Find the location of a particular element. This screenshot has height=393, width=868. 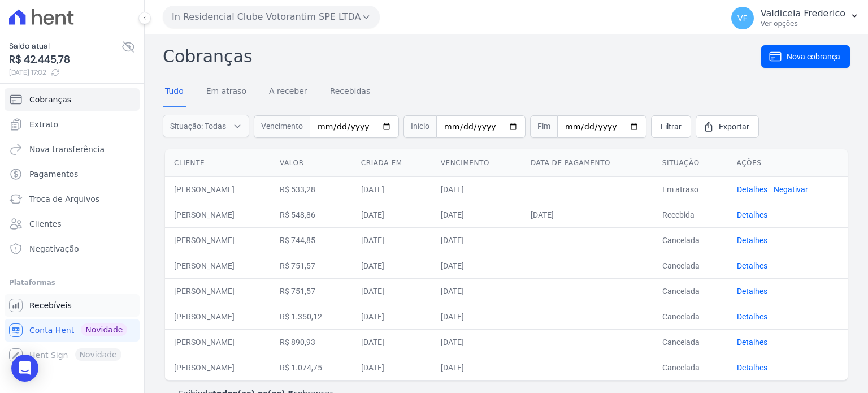

a: Negativar is located at coordinates (790, 189).